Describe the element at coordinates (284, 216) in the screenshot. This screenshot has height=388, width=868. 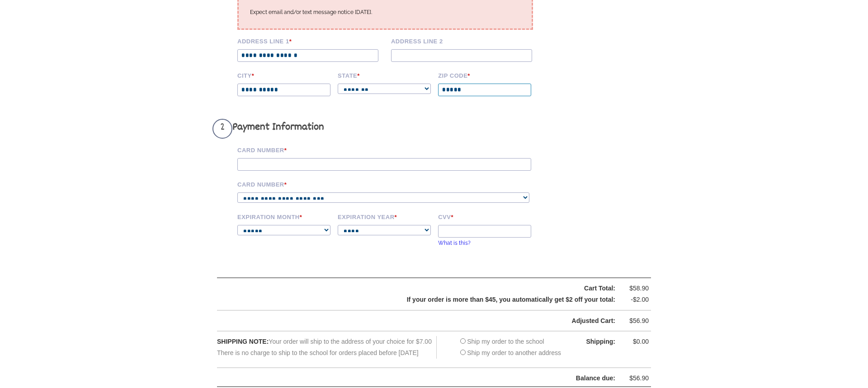
I see `label: Expiration Month` at that location.